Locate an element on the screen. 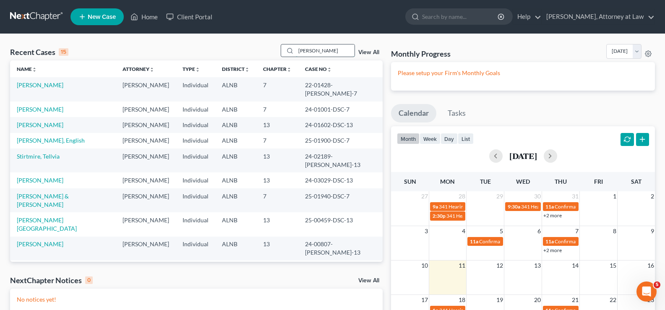  span: Tue is located at coordinates (486, 181).